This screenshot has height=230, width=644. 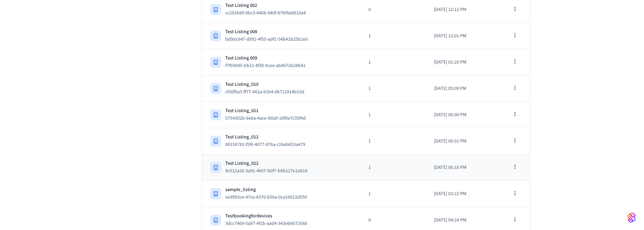 I want to click on img: SeamLogoGradient.69752ec5.svg, so click(x=632, y=218).